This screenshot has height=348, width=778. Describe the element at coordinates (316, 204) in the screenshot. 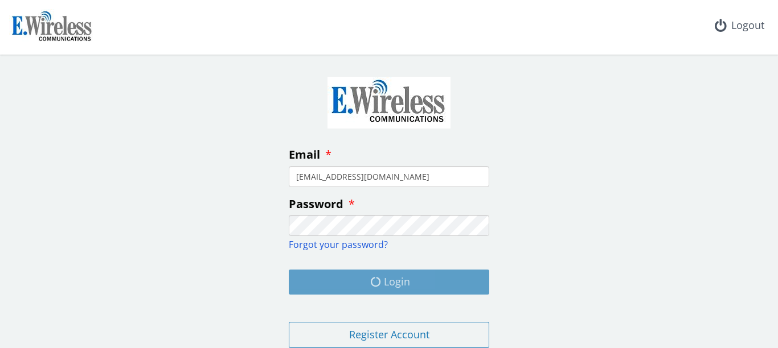

I see `span: Password` at that location.